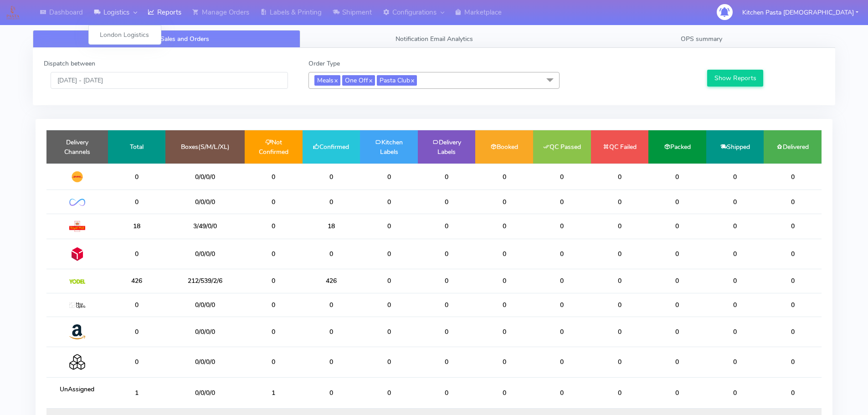 The height and width of the screenshot is (415, 868). I want to click on td: Delivery Labels, so click(447, 146).